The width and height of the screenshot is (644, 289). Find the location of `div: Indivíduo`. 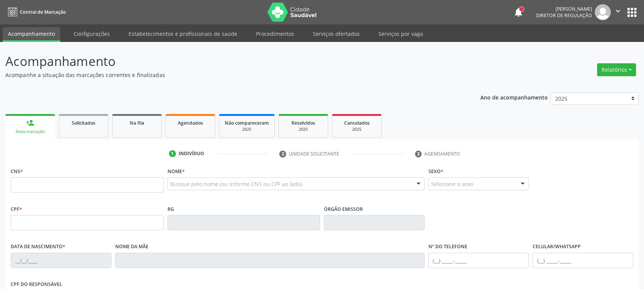

div: Indivíduo is located at coordinates (191, 154).